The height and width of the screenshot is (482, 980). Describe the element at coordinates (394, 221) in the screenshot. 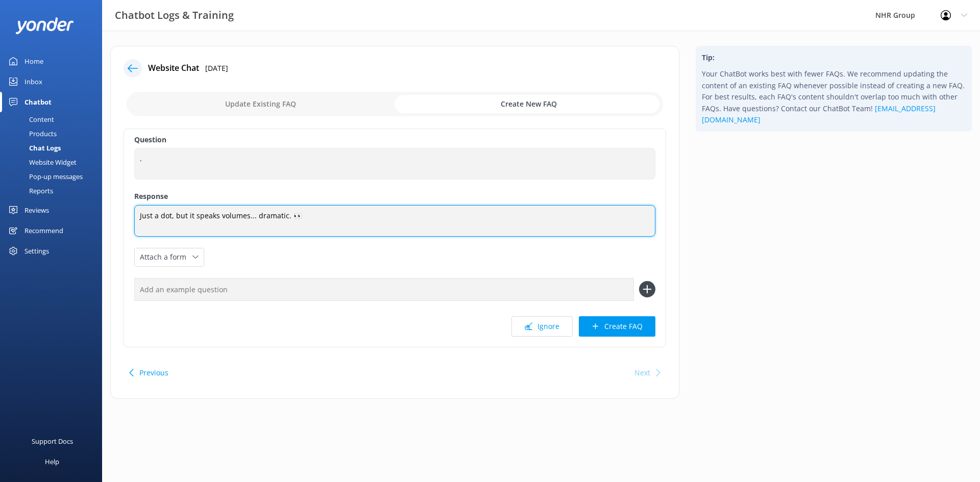

I see `textarea: Just a dot, but it speaks volumes... dramatic. 👀` at that location.